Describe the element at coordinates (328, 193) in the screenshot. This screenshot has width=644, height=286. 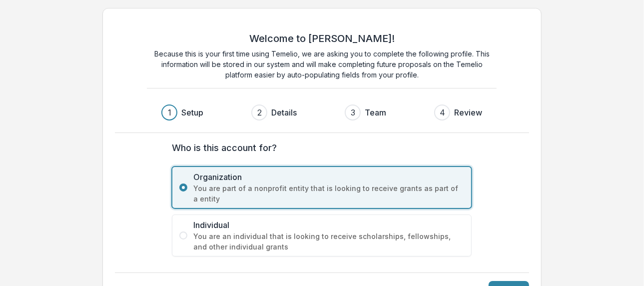
I see `span: You are part of a nonprofit entity that is looking to receive grants as part of a entity` at that location.